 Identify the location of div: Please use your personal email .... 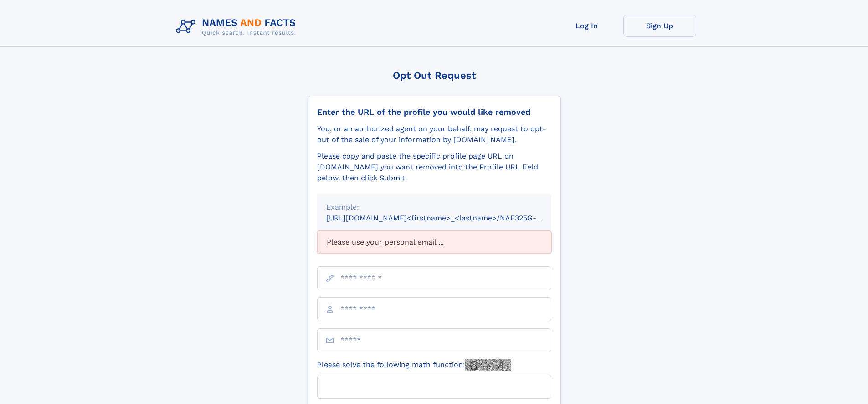
(434, 242).